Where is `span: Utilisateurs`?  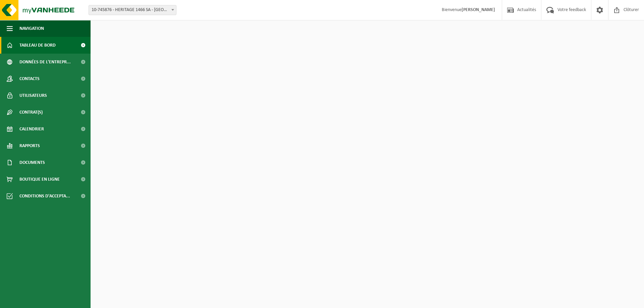 span: Utilisateurs is located at coordinates (33, 96).